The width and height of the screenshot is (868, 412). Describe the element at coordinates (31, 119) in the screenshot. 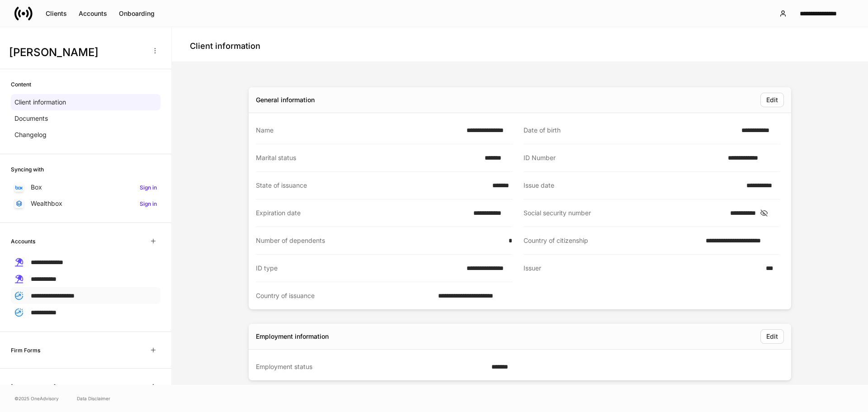

I see `p: Documents` at that location.